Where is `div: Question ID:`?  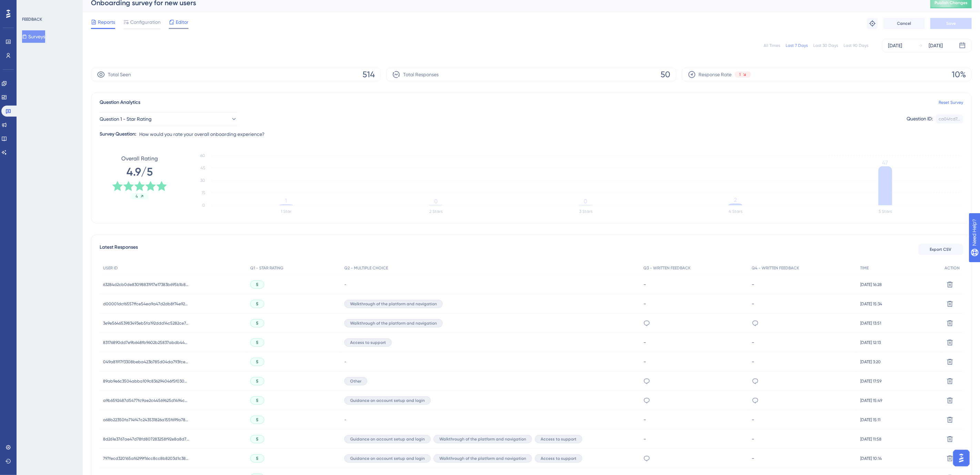
div: Question ID: is located at coordinates (920, 119).